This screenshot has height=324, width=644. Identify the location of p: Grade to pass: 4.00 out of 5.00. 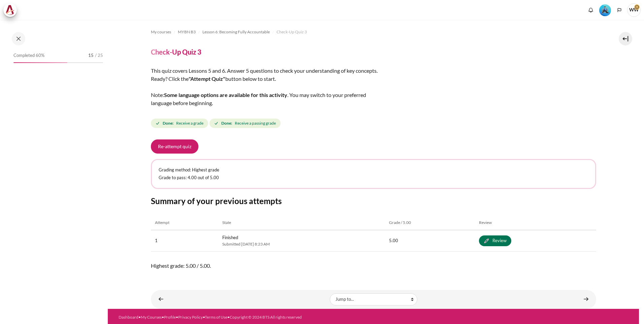
(374, 178).